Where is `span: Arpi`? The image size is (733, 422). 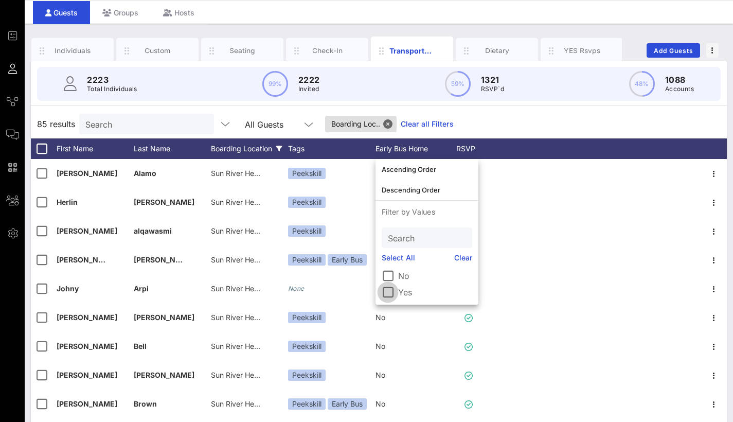
span: Arpi is located at coordinates (141, 288).